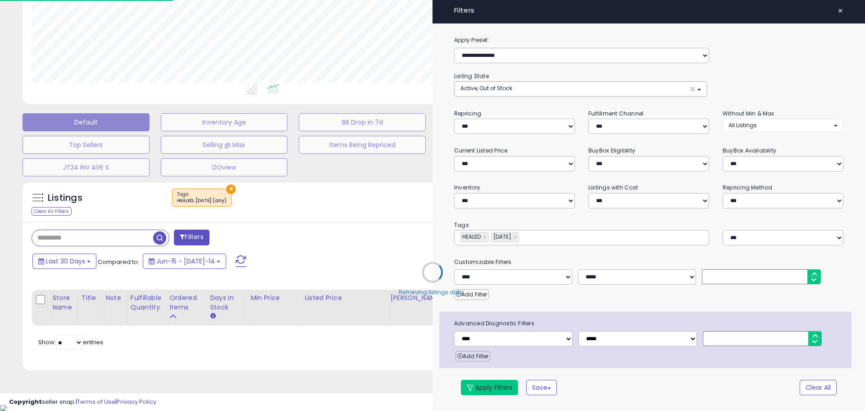 The height and width of the screenshot is (411, 865). I want to click on div: Retrieving listings data.., so click(433, 292).